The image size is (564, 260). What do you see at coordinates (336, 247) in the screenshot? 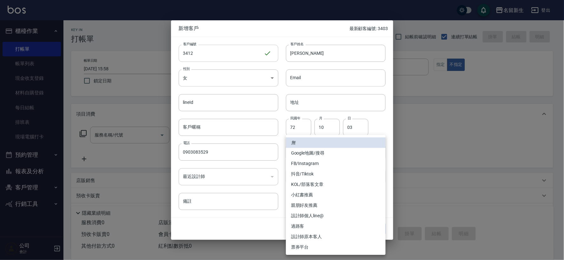
I see `li: 票券平台` at bounding box center [336, 247].